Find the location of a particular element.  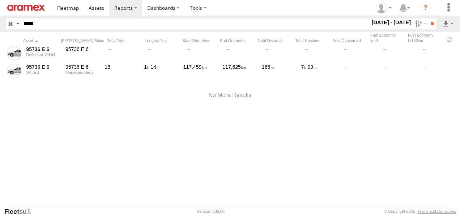

div: End Odometer is located at coordinates (237, 41).